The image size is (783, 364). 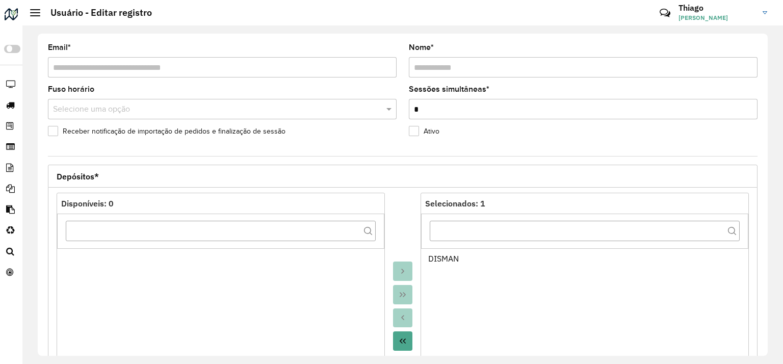 What do you see at coordinates (421, 47) in the screenshot?
I see `label: Nome` at bounding box center [421, 47].